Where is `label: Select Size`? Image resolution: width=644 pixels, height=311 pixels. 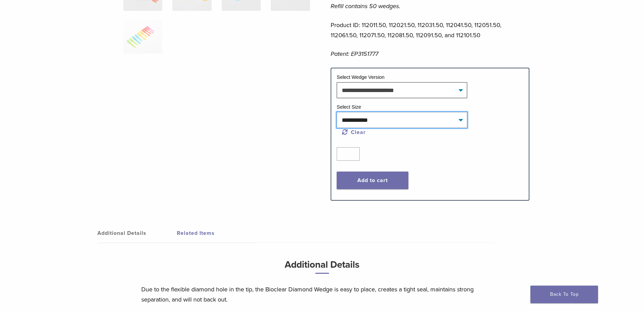
label: Select Size is located at coordinates (349, 107).